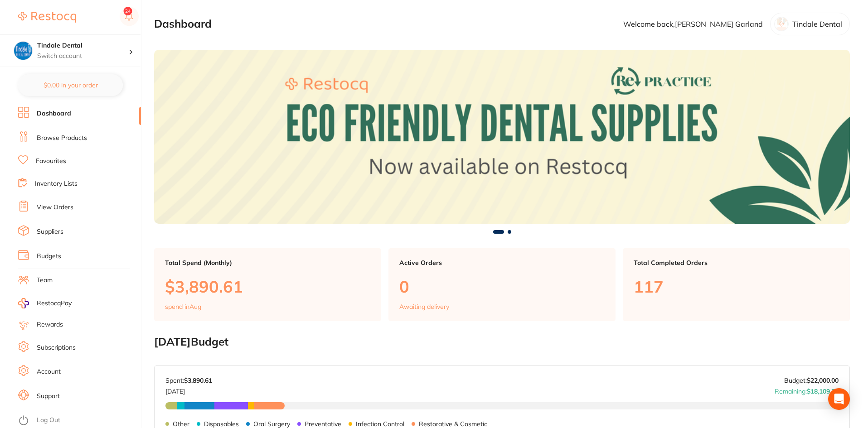  Describe the element at coordinates (822, 391) in the screenshot. I see `strong: $18,109.39` at that location.